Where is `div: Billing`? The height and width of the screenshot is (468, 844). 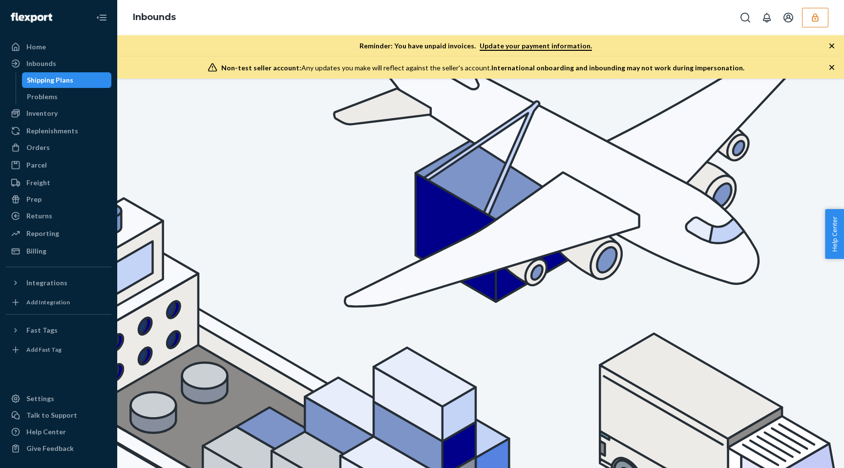
div: Billing is located at coordinates (36, 251).